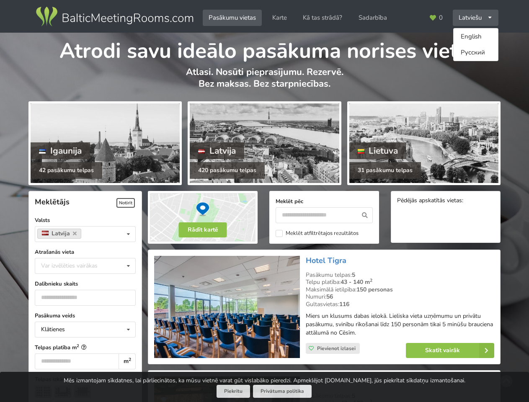  Describe the element at coordinates (265, 49) in the screenshot. I see `h1: Atrodi savu ideālo pasākuma norises vietu` at that location.